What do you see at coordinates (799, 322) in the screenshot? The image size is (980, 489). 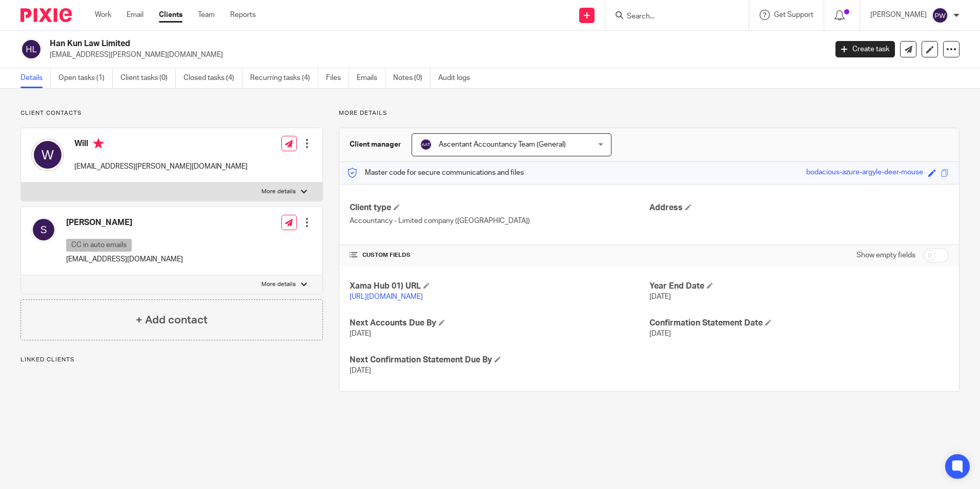 I see `h4: Confirmation Statement Date` at bounding box center [799, 322].